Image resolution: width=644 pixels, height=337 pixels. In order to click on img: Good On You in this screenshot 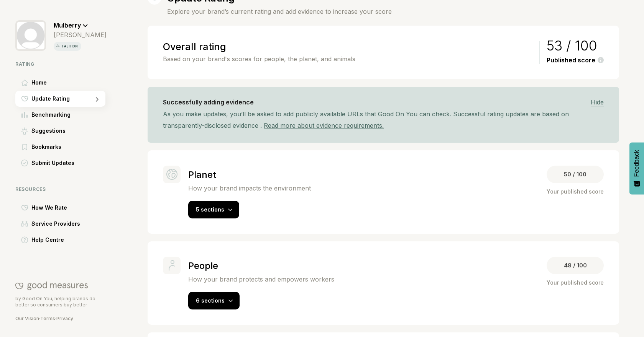, I will do `click(51, 286)`.